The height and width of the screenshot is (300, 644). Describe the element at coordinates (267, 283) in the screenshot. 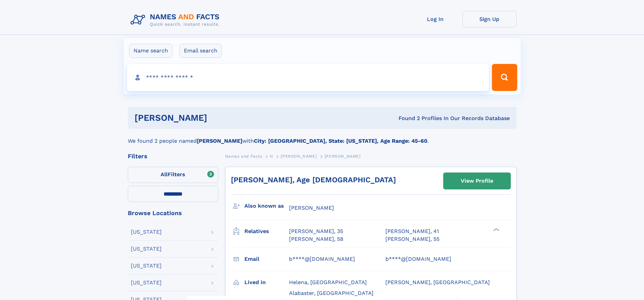

I see `h3: Lived in` at that location.